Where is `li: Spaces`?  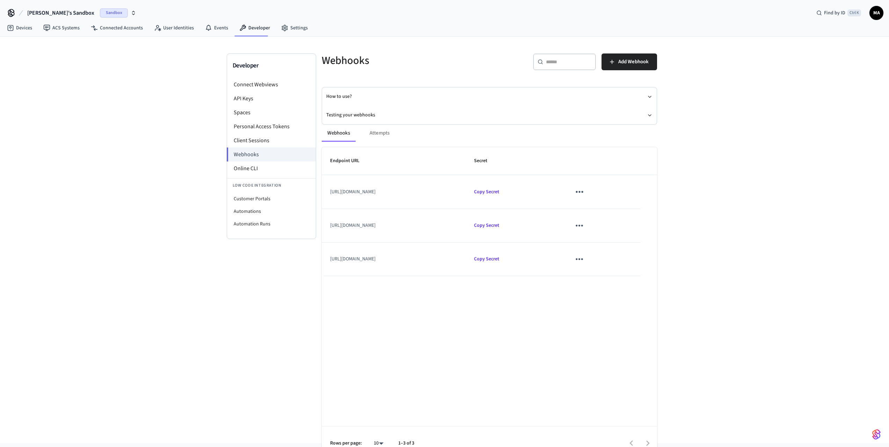 li: Spaces is located at coordinates (272, 113).